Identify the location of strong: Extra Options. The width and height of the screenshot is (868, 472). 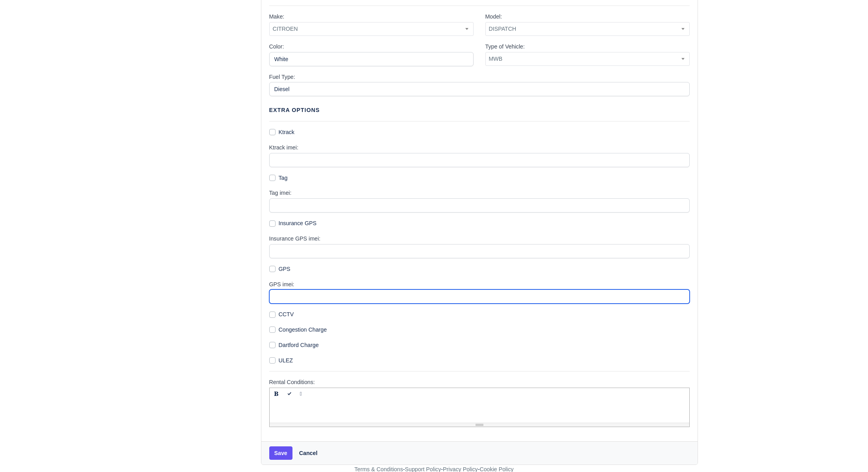
(294, 110).